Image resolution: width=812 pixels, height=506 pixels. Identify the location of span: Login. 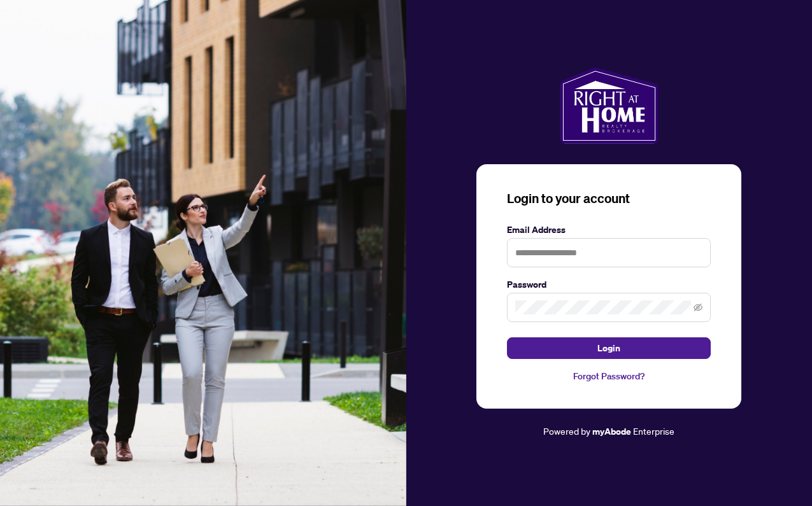
(609, 349).